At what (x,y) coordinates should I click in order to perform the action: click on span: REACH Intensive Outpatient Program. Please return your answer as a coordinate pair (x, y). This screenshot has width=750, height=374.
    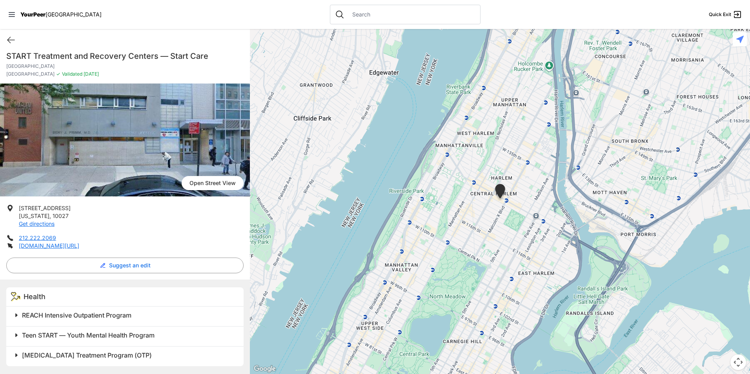
    Looking at the image, I should click on (77, 316).